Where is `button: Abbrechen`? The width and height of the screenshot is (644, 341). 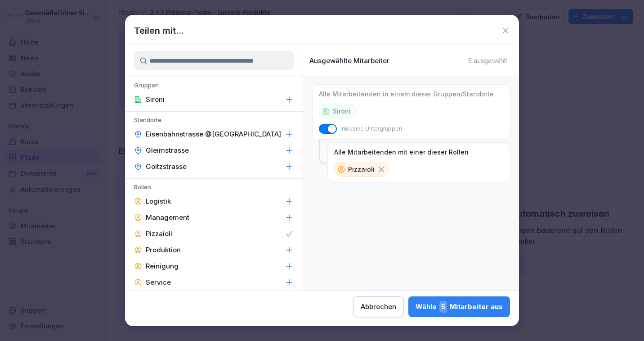 button: Abbrechen is located at coordinates (378, 307).